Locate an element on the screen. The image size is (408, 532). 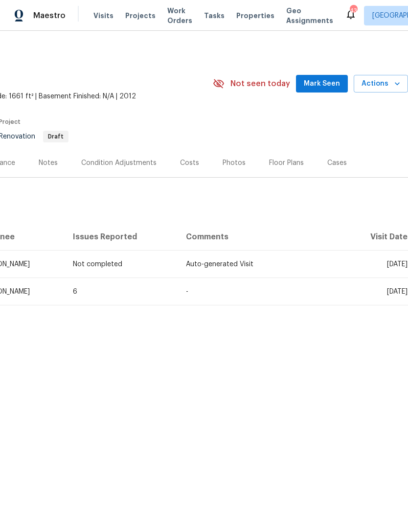
span: Visits is located at coordinates (103, 15).